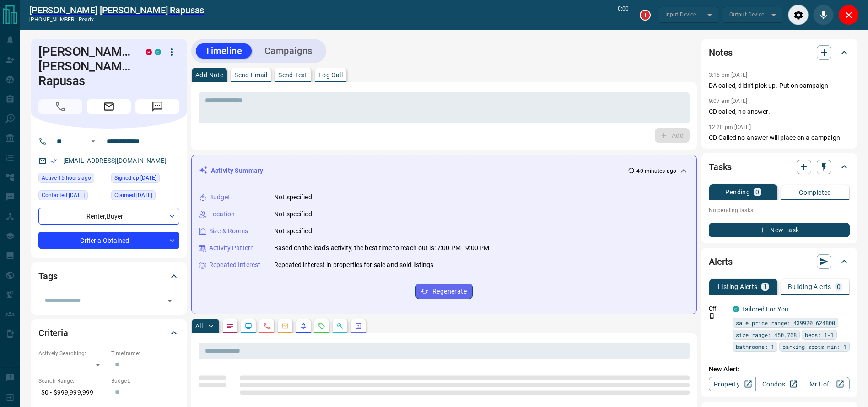 This screenshot has height=407, width=868. I want to click on p: Timeframe:, so click(145, 354).